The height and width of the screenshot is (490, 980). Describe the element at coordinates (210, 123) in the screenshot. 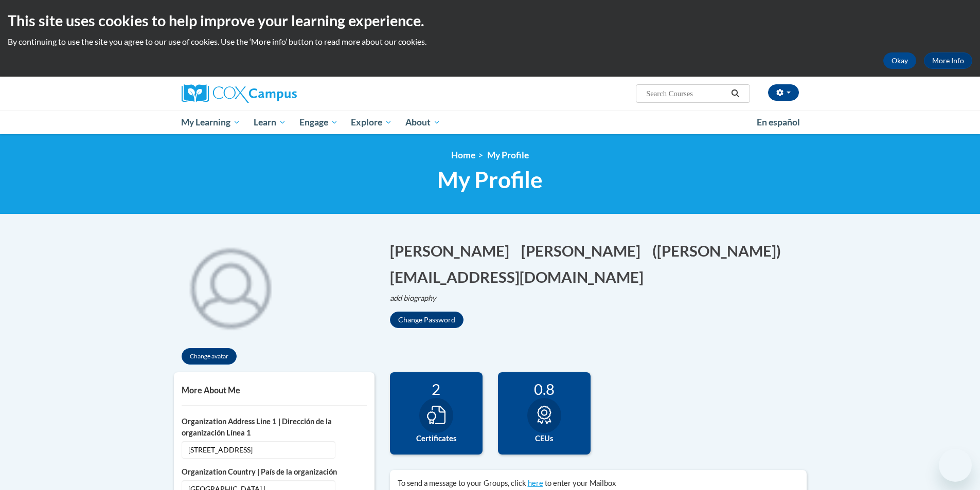

I see `span: My Learning` at that location.